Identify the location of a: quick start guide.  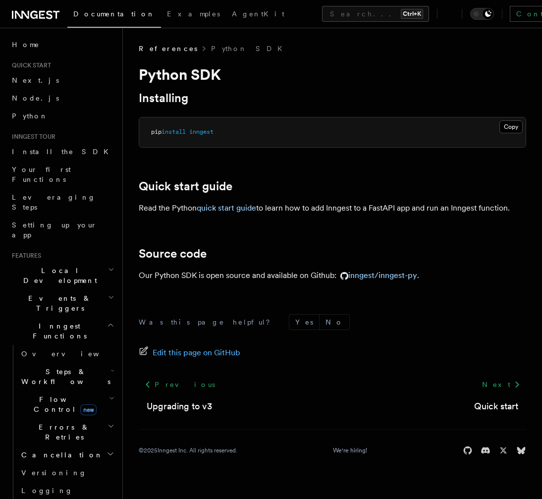
(227, 208).